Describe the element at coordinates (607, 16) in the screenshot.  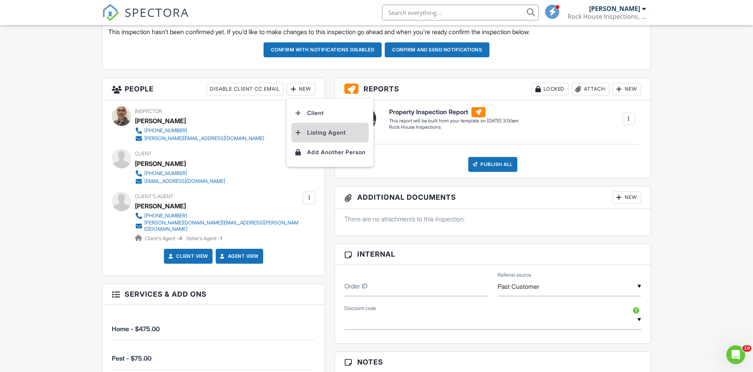
I see `div: Rock House Inspections, LLC.` at that location.